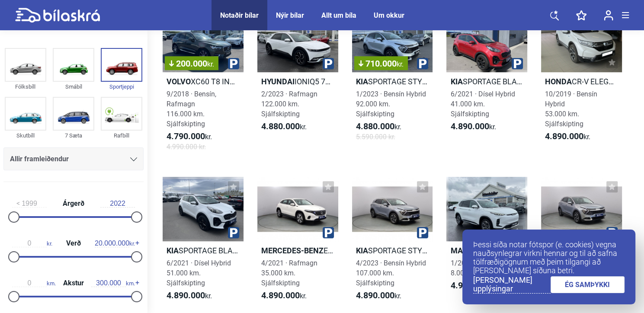 The width and height of the screenshot is (644, 313). What do you see at coordinates (239, 15) in the screenshot?
I see `div: Notaðir bílar` at bounding box center [239, 15].